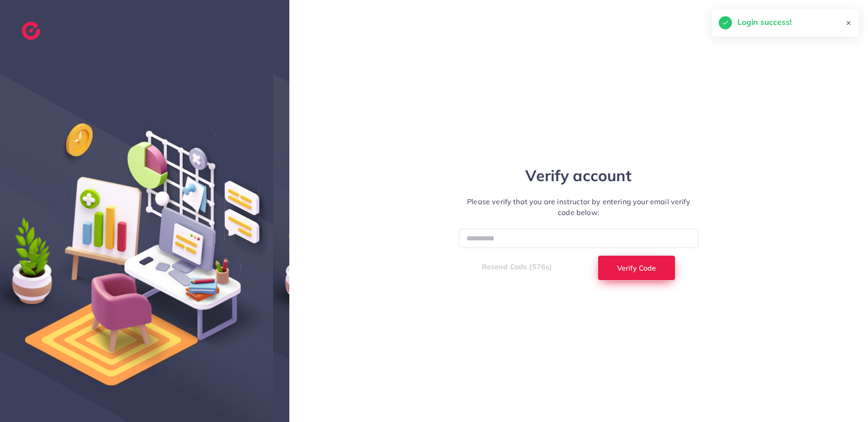 The height and width of the screenshot is (422, 868). I want to click on h1: Verify account, so click(578, 176).